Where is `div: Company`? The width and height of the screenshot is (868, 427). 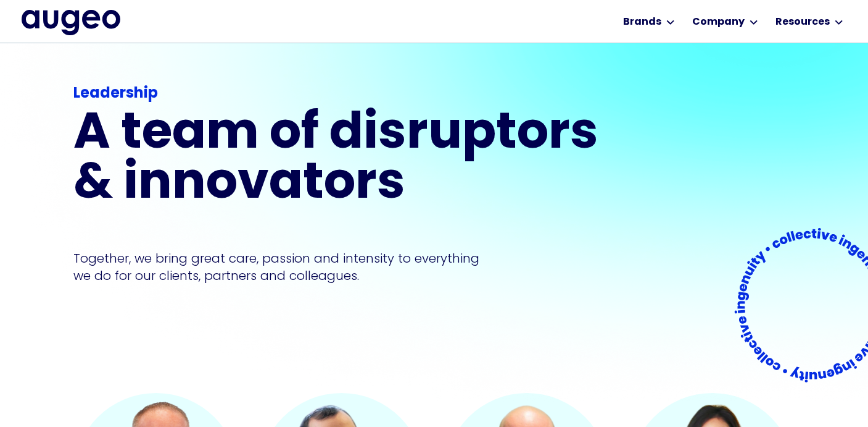 div: Company is located at coordinates (719, 22).